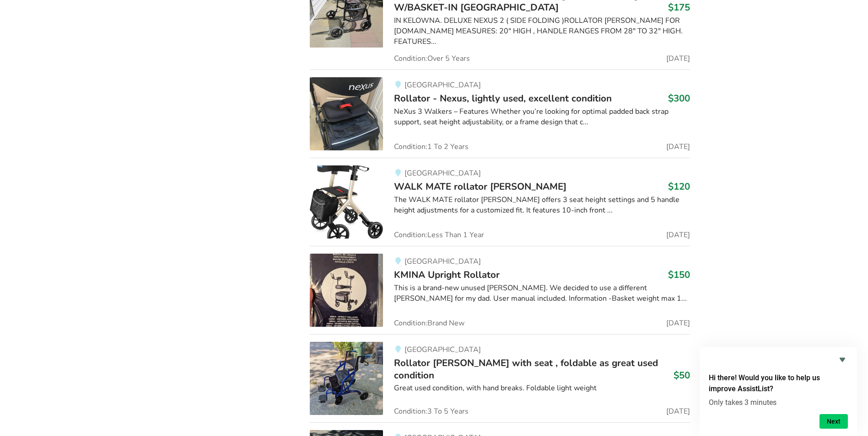  What do you see at coordinates (834, 421) in the screenshot?
I see `button: Next question` at bounding box center [834, 421].